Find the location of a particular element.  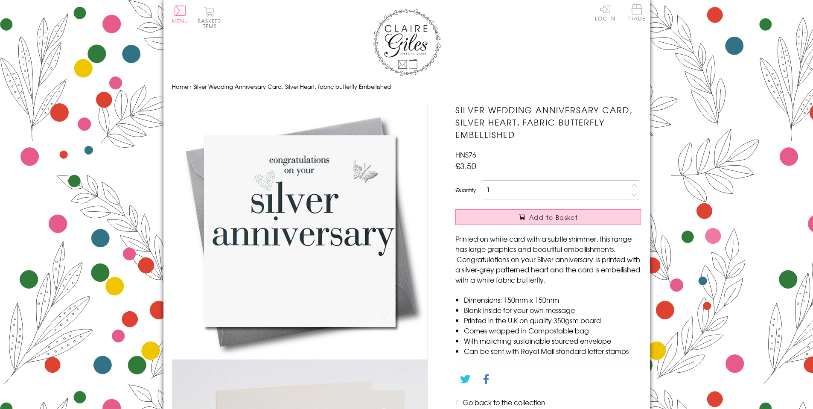

span: £3.50 is located at coordinates (465, 166).